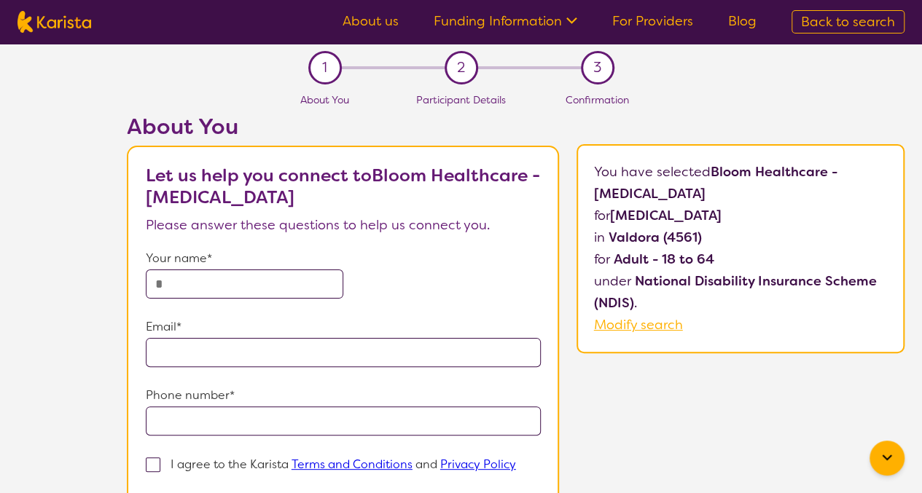  What do you see at coordinates (638, 325) in the screenshot?
I see `span: Modify search` at bounding box center [638, 325].